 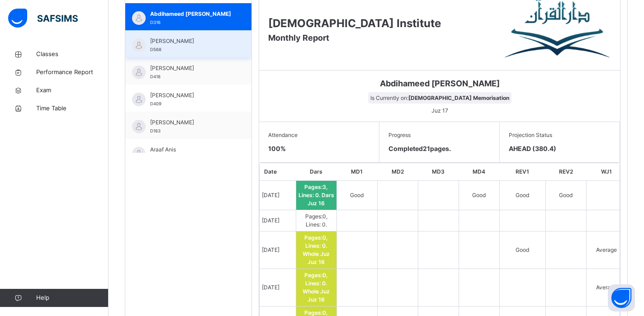 What do you see at coordinates (73, 54) in the screenshot?
I see `span: Classes` at bounding box center [73, 54].